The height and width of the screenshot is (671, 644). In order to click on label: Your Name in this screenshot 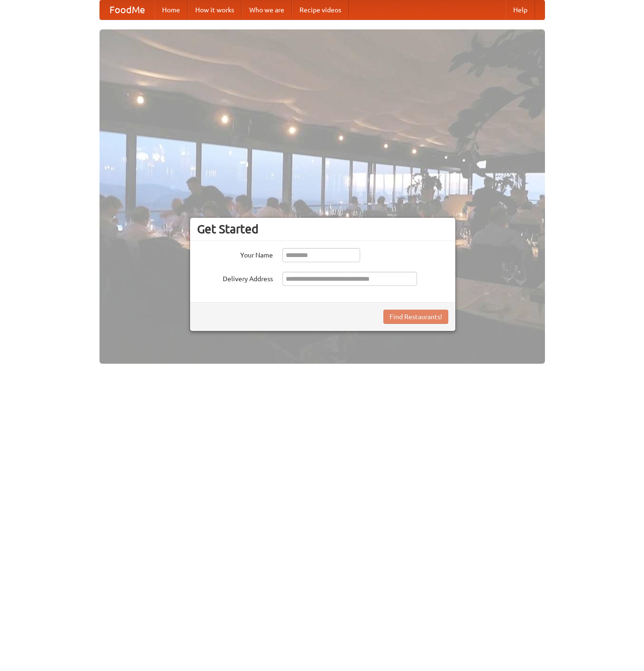, I will do `click(235, 253)`.